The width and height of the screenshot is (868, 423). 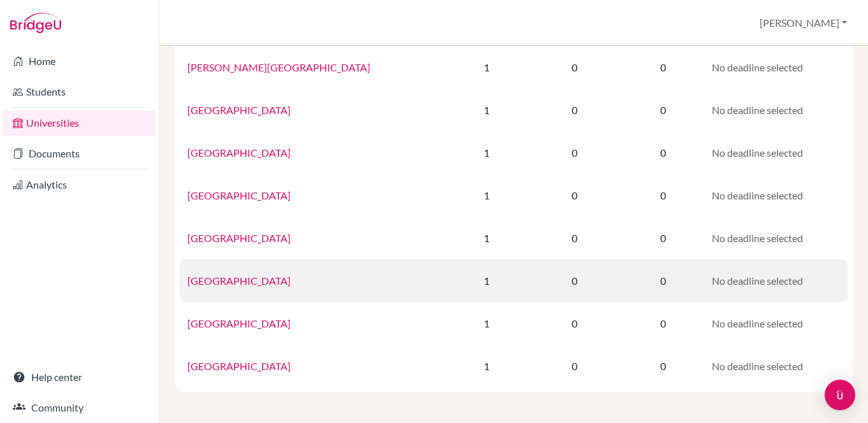 I want to click on a: Students, so click(x=79, y=91).